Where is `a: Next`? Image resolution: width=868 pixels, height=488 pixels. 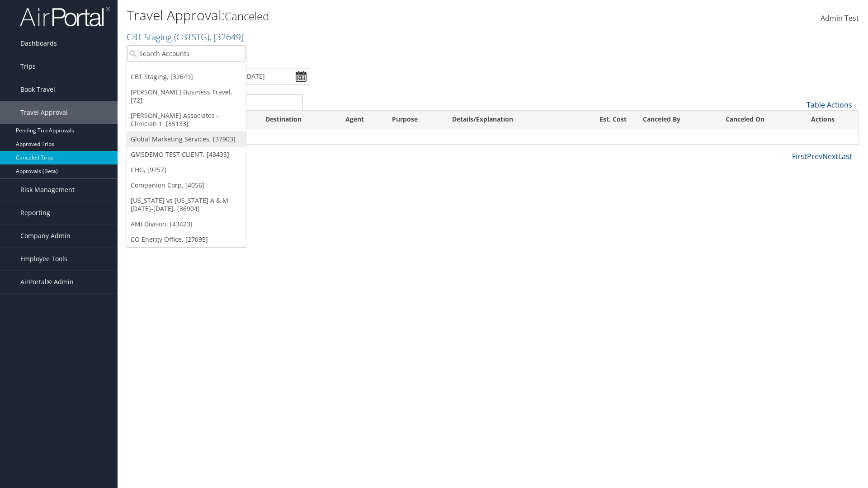 a: Next is located at coordinates (830, 156).